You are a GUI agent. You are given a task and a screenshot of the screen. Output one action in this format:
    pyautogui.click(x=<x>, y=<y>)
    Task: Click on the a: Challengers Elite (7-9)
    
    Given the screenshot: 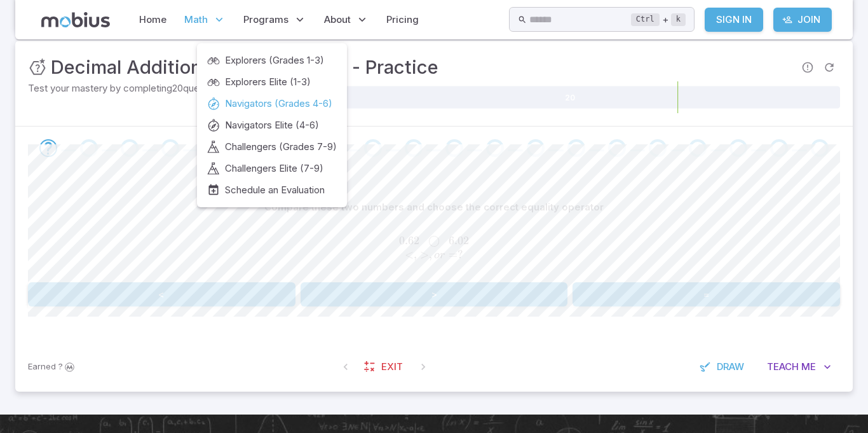 What is the action you would take?
    pyautogui.click(x=272, y=168)
    